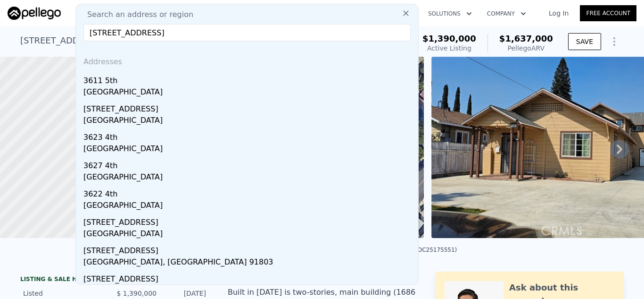 This screenshot has height=299, width=644. I want to click on span: Active Listing, so click(450, 48).